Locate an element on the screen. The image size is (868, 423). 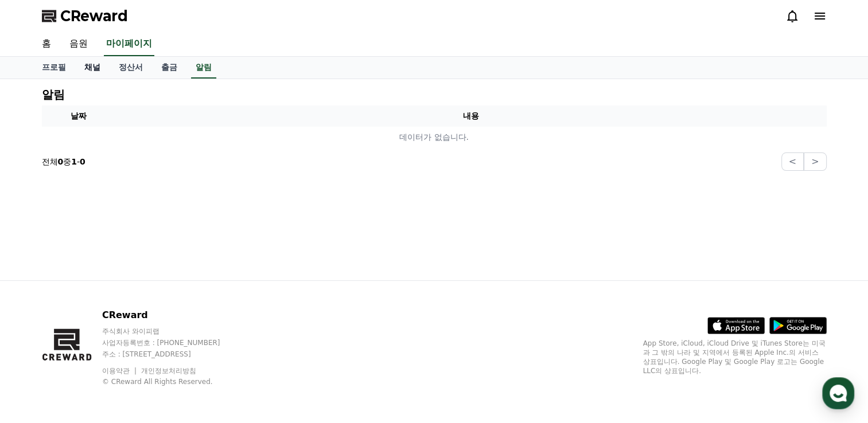
a: 알림 is located at coordinates (203, 67).